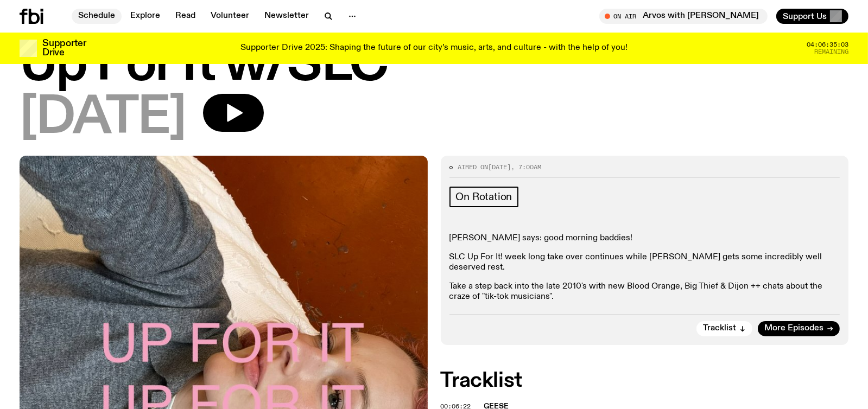 The height and width of the screenshot is (409, 868). Describe the element at coordinates (185, 16) in the screenshot. I see `a: Read` at that location.